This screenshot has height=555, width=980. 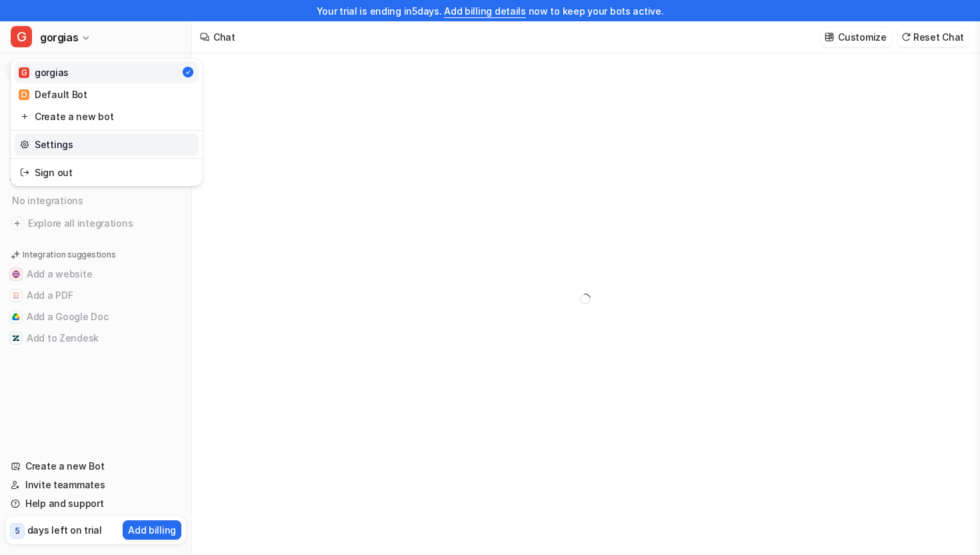 What do you see at coordinates (44, 72) in the screenshot?
I see `div: gorgias` at bounding box center [44, 72].